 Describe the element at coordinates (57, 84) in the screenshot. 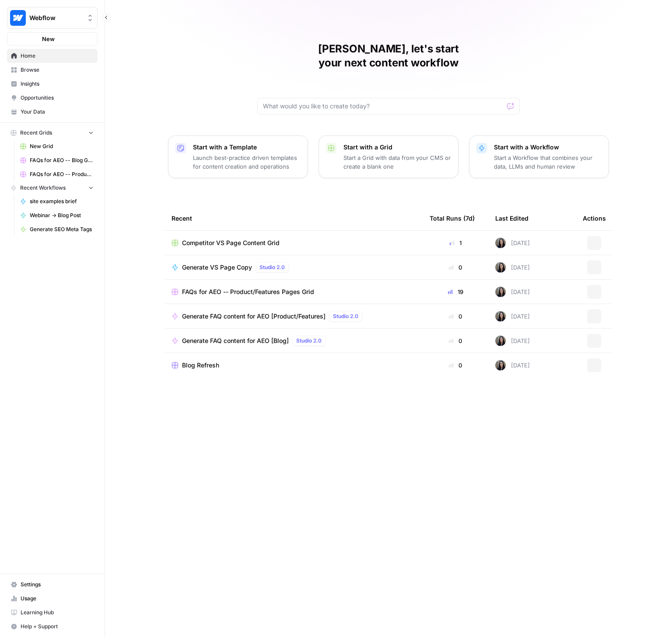

I see `span: Insights` at that location.